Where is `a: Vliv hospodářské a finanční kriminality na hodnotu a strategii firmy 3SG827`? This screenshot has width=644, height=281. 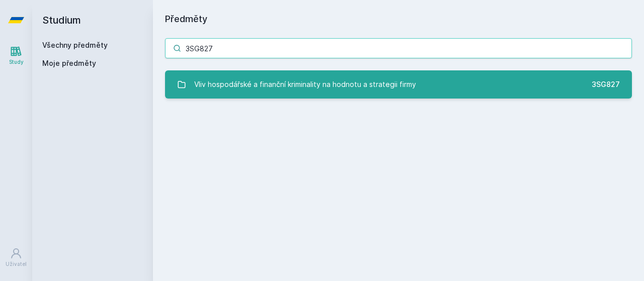
a: Vliv hospodářské a finanční kriminality na hodnotu a strategii firmy 3SG827 is located at coordinates (399, 85).